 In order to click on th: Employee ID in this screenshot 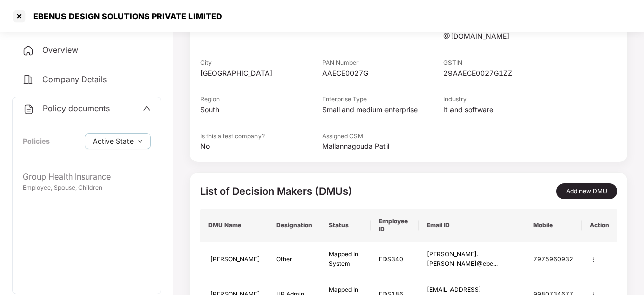, I will do `click(394, 225)`.